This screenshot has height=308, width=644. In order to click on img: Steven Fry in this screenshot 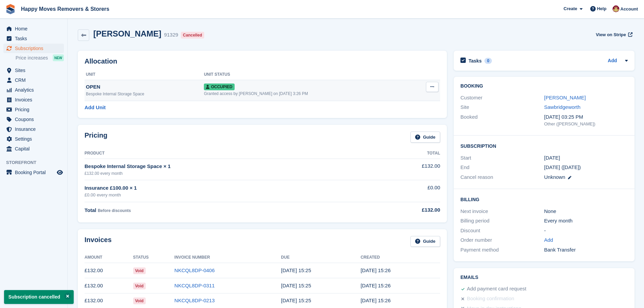, I will do `click(616, 9)`.